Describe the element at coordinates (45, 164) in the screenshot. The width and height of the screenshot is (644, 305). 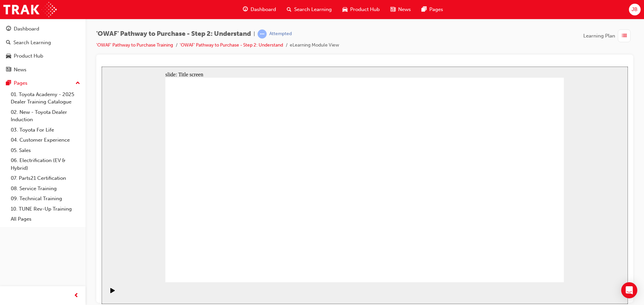
I see `a: 06. Electrification (EV & Hybrid)` at that location.